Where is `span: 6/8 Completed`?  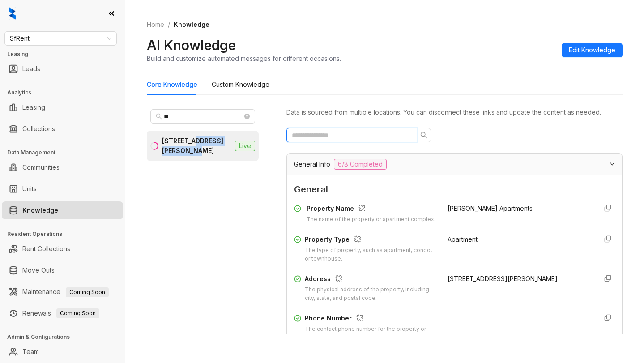
span: 6/8 Completed is located at coordinates (360, 164).